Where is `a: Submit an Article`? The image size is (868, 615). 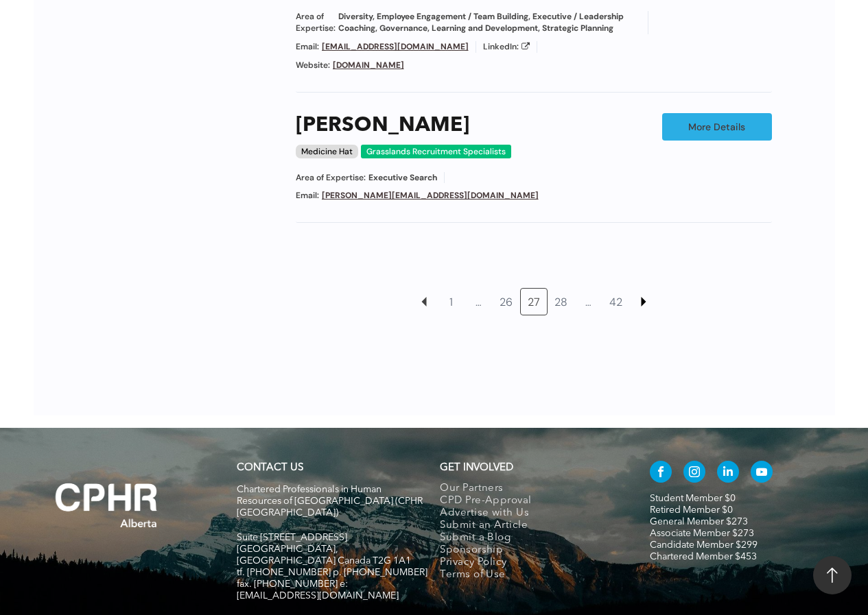
a: Submit an Article is located at coordinates (530, 526).